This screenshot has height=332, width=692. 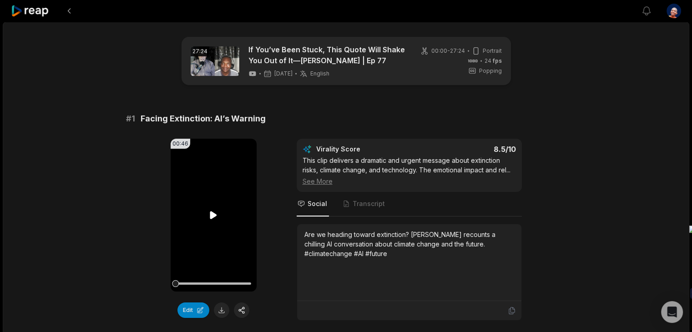 What do you see at coordinates (672, 312) in the screenshot?
I see `div: Open Intercom Messenger` at bounding box center [672, 312].